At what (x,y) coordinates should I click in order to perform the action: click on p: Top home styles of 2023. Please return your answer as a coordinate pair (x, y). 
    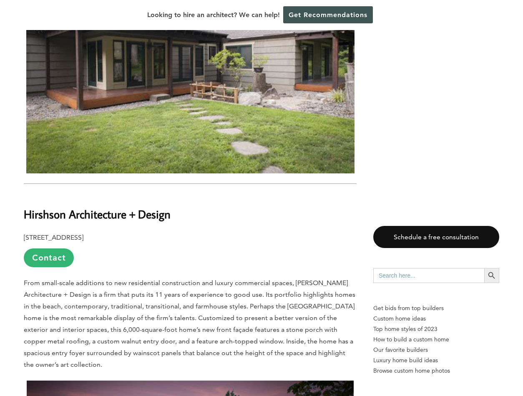
    Looking at the image, I should click on (436, 329).